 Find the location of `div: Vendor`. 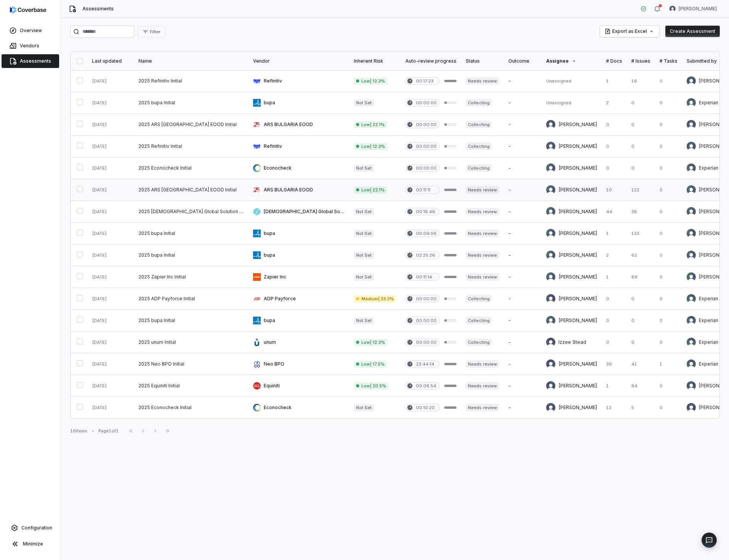

div: Vendor is located at coordinates (299, 61).